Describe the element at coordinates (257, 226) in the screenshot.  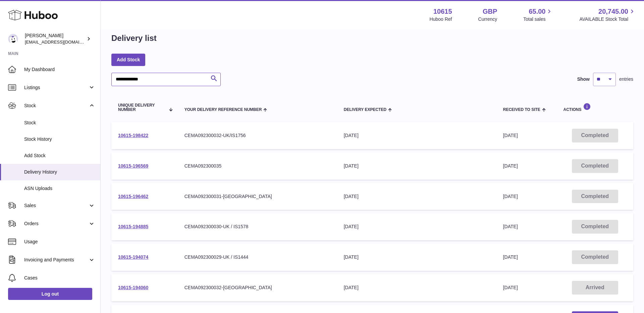
I see `div: CEMA092300030-UK / IS1578` at that location.